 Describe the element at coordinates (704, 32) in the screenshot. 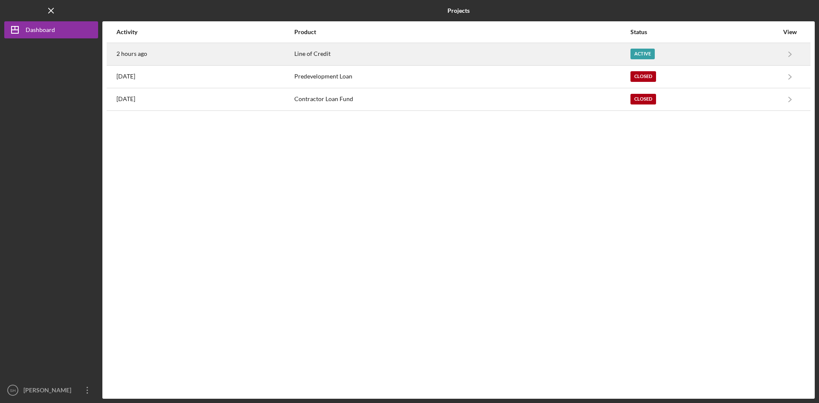

I see `div: Status` at that location.